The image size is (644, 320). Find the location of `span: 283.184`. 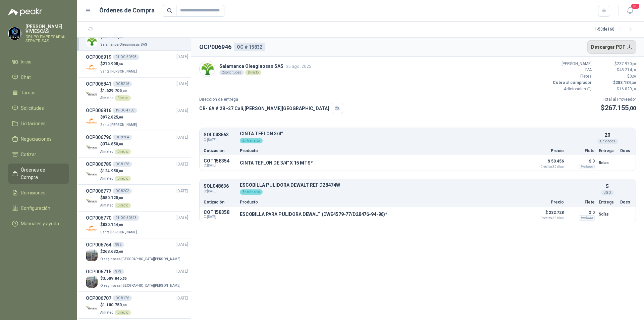

span: 283.184 is located at coordinates (113, 37).